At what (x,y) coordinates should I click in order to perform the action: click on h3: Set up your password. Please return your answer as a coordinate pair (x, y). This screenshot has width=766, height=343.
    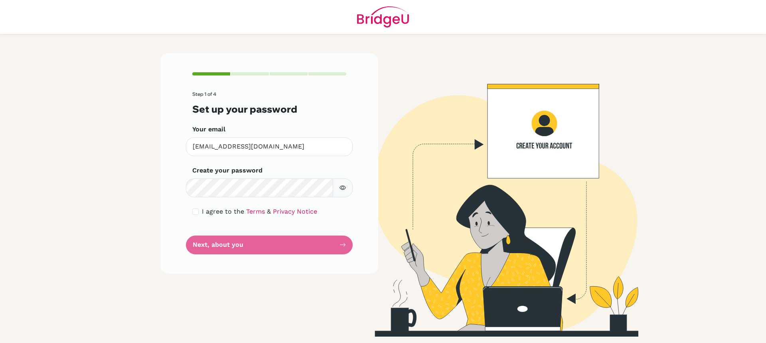
    Looking at the image, I should click on (269, 109).